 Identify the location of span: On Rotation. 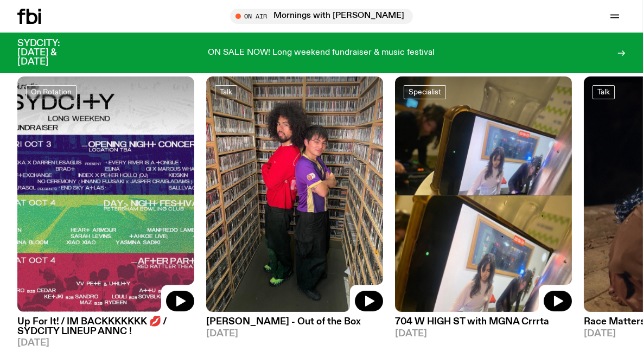
(51, 92).